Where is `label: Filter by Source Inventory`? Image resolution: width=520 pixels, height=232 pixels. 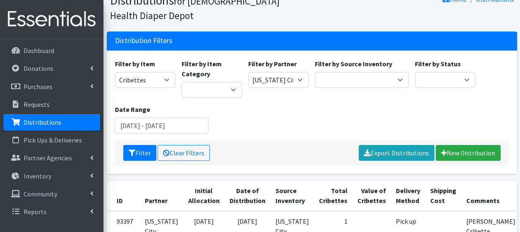
label: Filter by Source Inventory is located at coordinates (353, 64).